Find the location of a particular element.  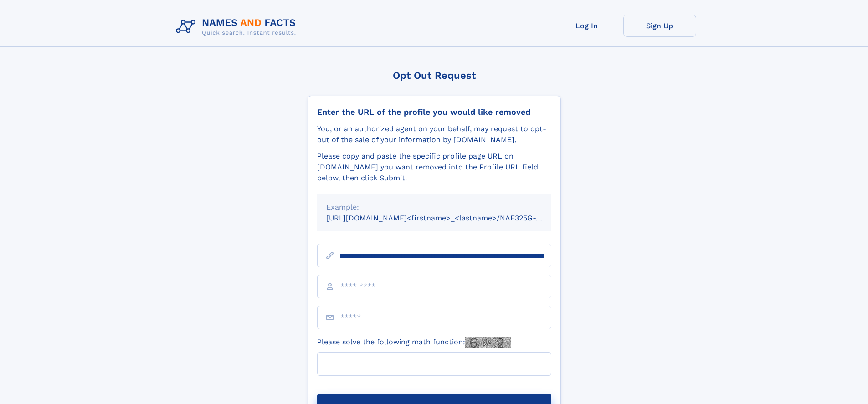

div: You, or an authorized agent on your behalf, may request to opt-out of the sale of your informatio... is located at coordinates (434, 134).